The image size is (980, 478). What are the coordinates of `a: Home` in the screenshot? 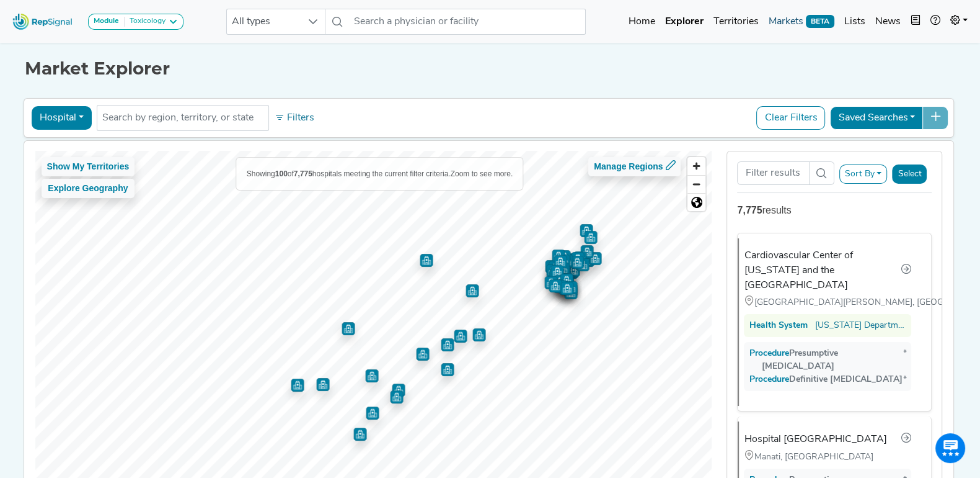 It's located at (641, 22).